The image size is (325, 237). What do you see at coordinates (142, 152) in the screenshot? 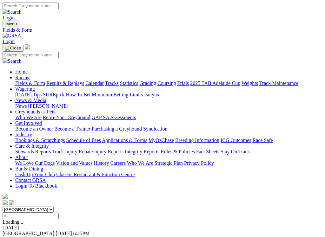
I see `a: Integrity Reports` at bounding box center [142, 152].